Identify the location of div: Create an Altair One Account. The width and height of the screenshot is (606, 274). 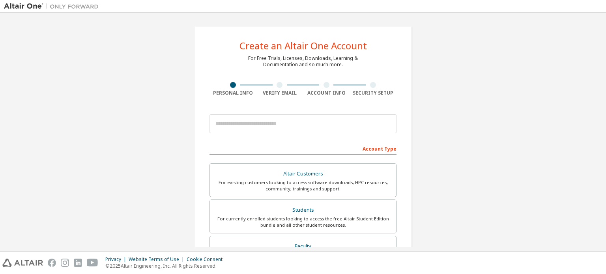
(303, 46).